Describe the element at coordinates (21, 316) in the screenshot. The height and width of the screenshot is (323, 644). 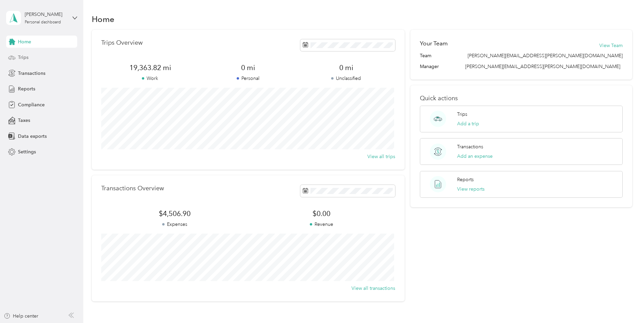
I see `button: Help center` at that location.